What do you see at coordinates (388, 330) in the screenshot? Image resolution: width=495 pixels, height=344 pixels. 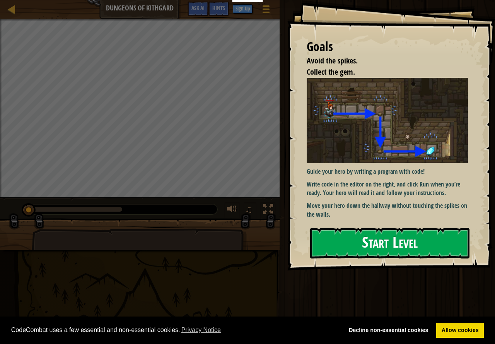 I see `a: deny cookies` at bounding box center [388, 330].